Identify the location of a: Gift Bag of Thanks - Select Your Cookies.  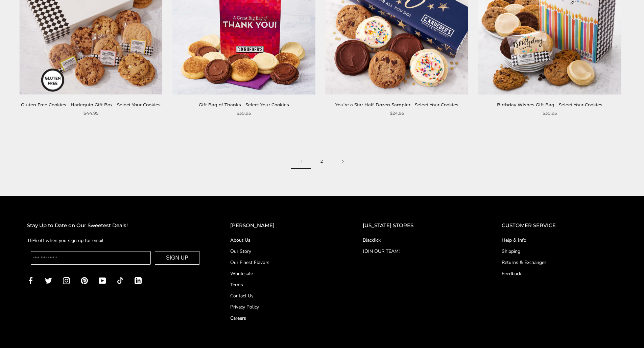
(244, 105).